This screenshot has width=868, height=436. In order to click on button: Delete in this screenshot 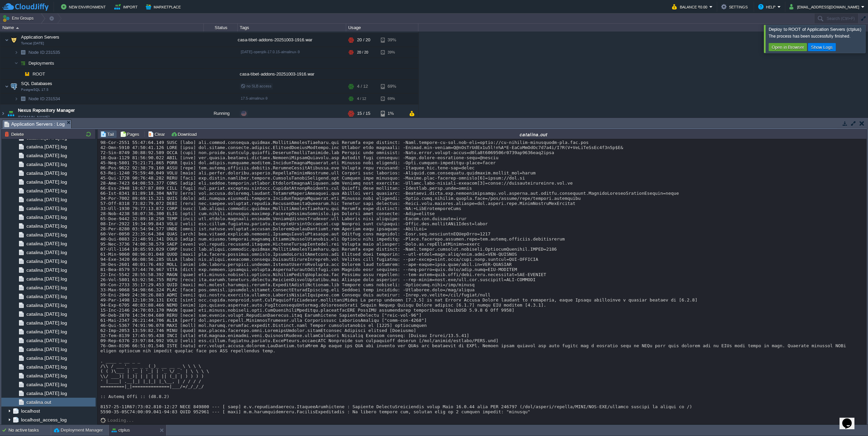, I will do `click(15, 134)`.